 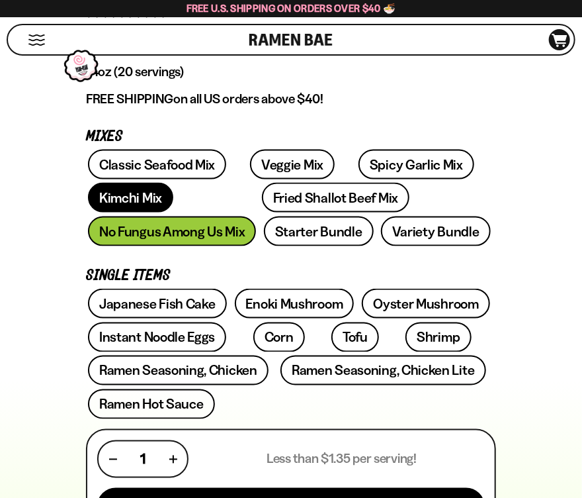 What do you see at coordinates (342, 459) in the screenshot?
I see `p: Less than $1.35 per serving!` at bounding box center [342, 459].